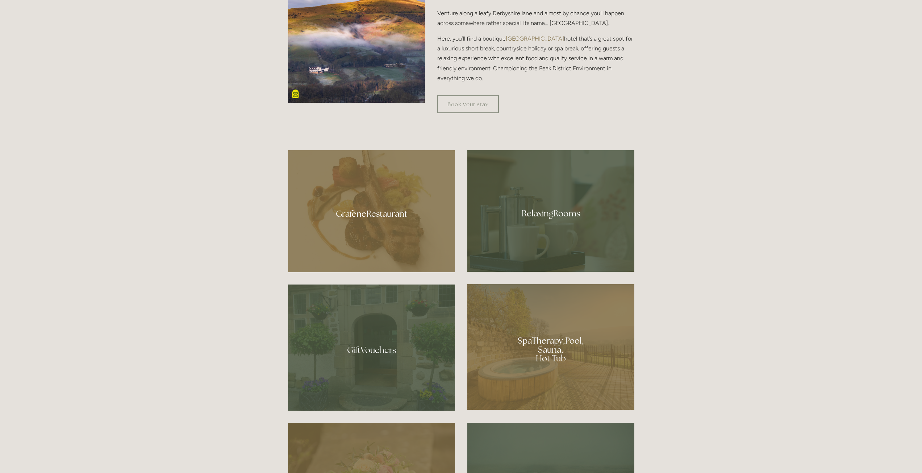 This screenshot has width=922, height=473. Describe the element at coordinates (535, 18) in the screenshot. I see `p: Venture along a leafy Derbyshire lane and almost by chance you'll happen across somewhere rather ...` at that location.